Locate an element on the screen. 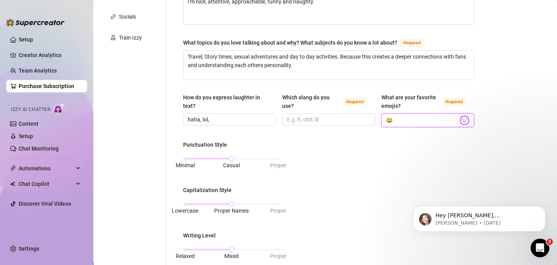 The width and height of the screenshot is (557, 265). p: Message from Ella, sent 48w ago is located at coordinates (84, 33).